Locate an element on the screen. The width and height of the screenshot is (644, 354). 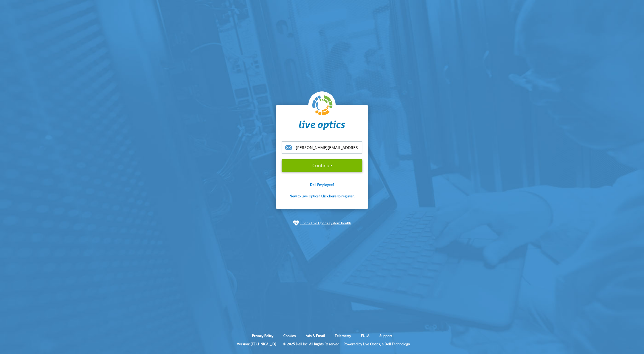
a: Support is located at coordinates (386, 336).